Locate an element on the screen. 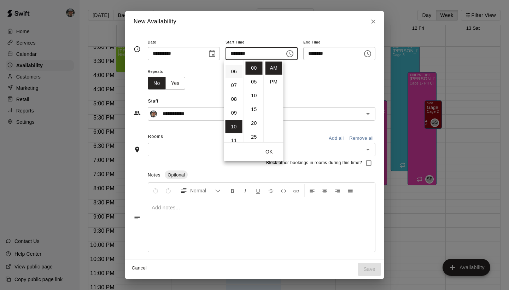  svg: Timing is located at coordinates (137, 49).